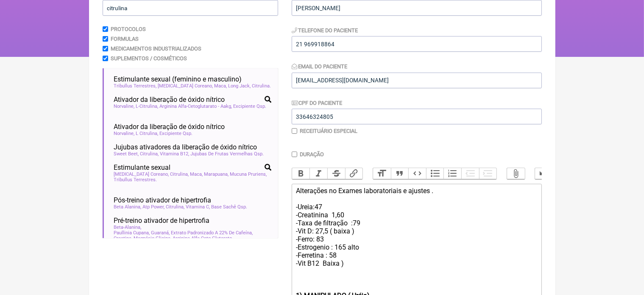 The width and height of the screenshot is (644, 295). What do you see at coordinates (203, 238) in the screenshot?
I see `span: Arginina Alfa-Ceto-Glutarato` at bounding box center [203, 238].